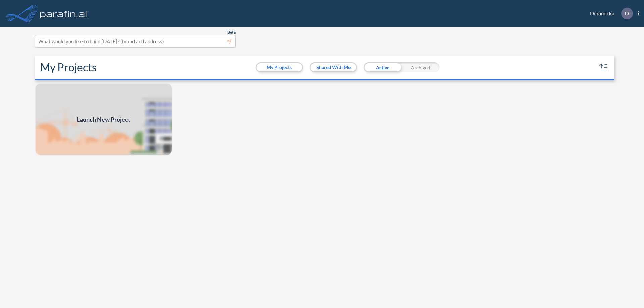 The height and width of the screenshot is (308, 644). What do you see at coordinates (609, 13) in the screenshot?
I see `div: Dinamicka` at bounding box center [609, 13].